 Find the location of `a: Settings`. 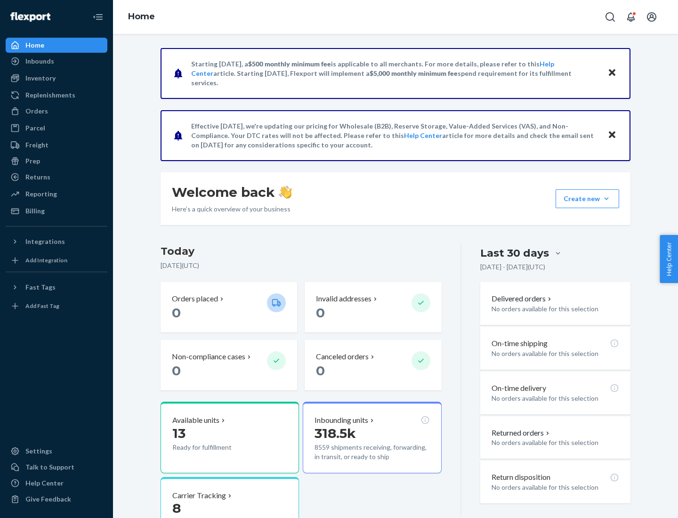

a: Settings is located at coordinates (56, 451).